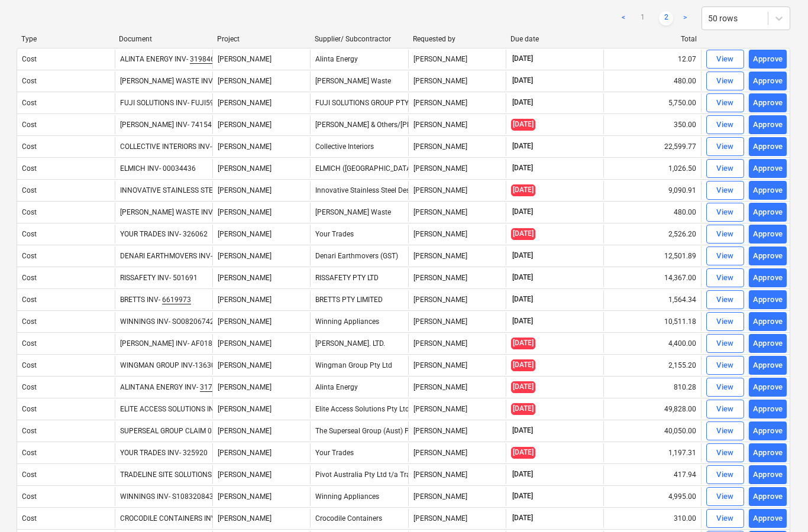 The image size is (808, 532). I want to click on div: 480.00, so click(652, 212).